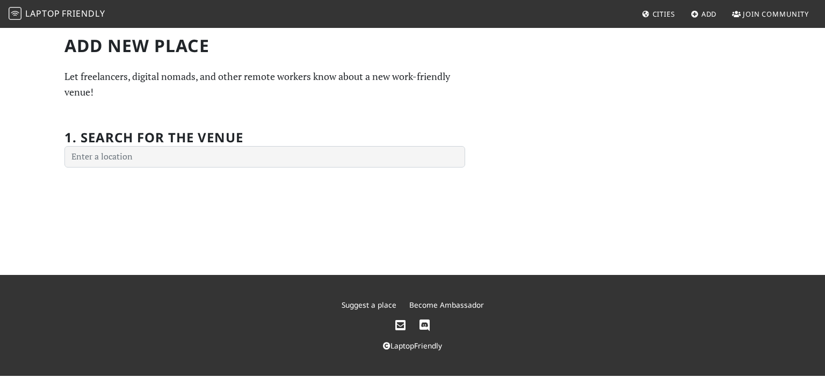 The height and width of the screenshot is (392, 825). Describe the element at coordinates (57, 14) in the screenshot. I see `a: LaptopFriendly LaptopFriendly` at that location.